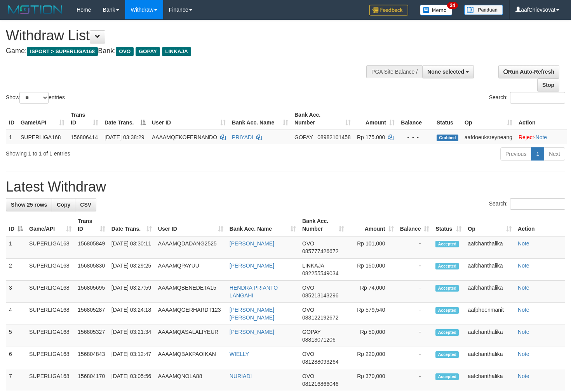  I want to click on th: Bank Acc. Number: activate to sort column ascending, so click(323, 119).